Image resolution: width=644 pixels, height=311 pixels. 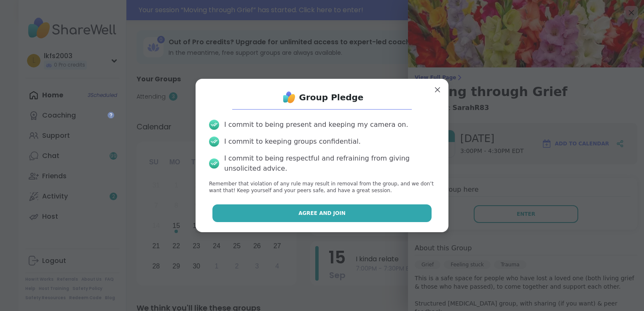 What do you see at coordinates (289, 97) in the screenshot?
I see `img: ShareWell Logo` at bounding box center [289, 97].